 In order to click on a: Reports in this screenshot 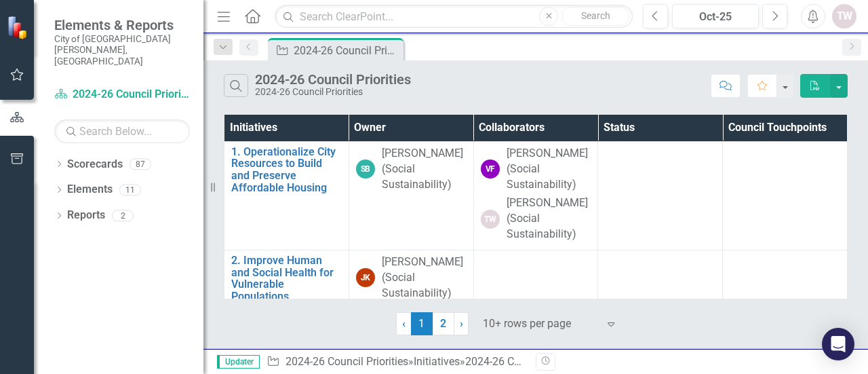, I will do `click(86, 215)`.